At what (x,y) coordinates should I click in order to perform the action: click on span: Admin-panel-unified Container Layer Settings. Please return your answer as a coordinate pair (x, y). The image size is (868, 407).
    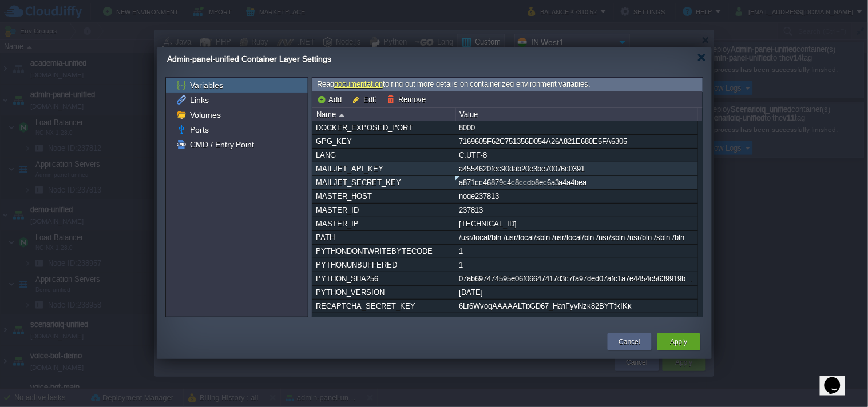
    Looking at the image, I should click on (249, 59).